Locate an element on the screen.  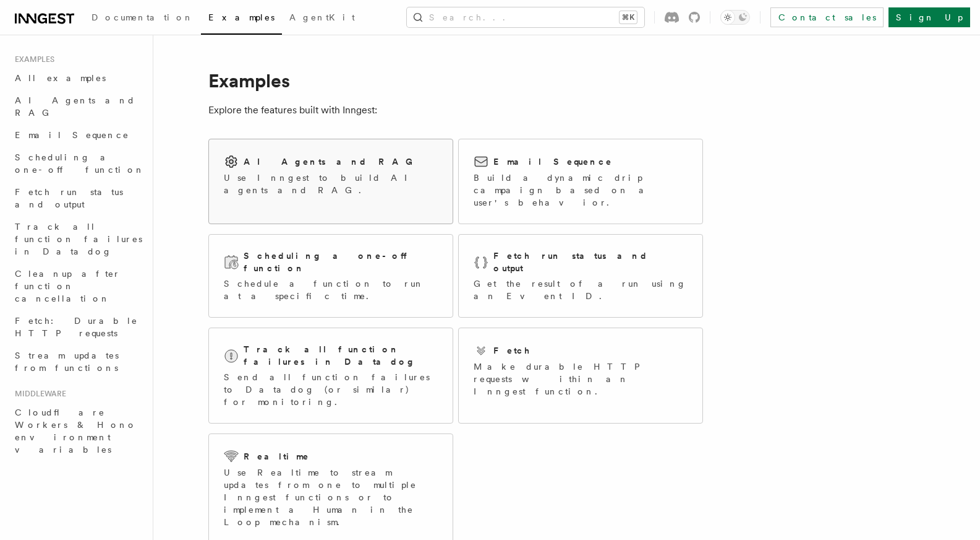
p: Schedule a function to run at a specific time. is located at coordinates (331, 290).